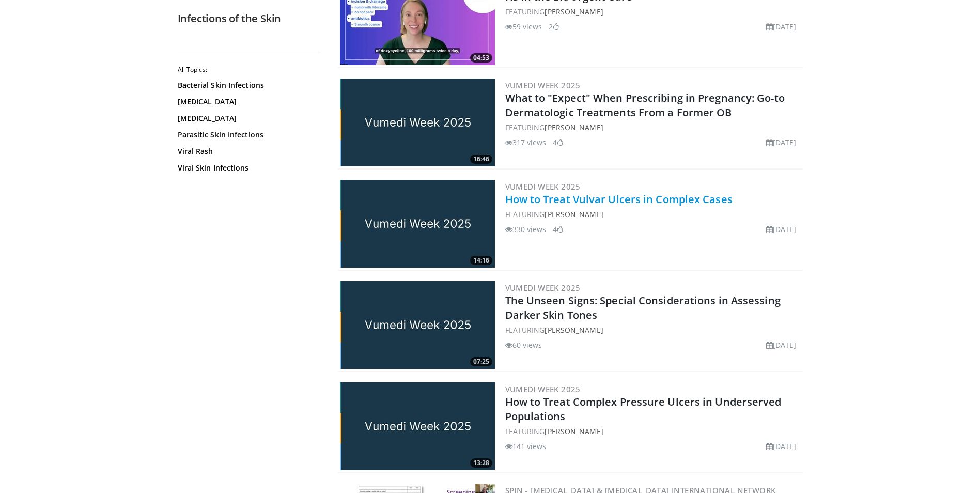 This screenshot has height=493, width=980. I want to click on a: 16:46, so click(417, 122).